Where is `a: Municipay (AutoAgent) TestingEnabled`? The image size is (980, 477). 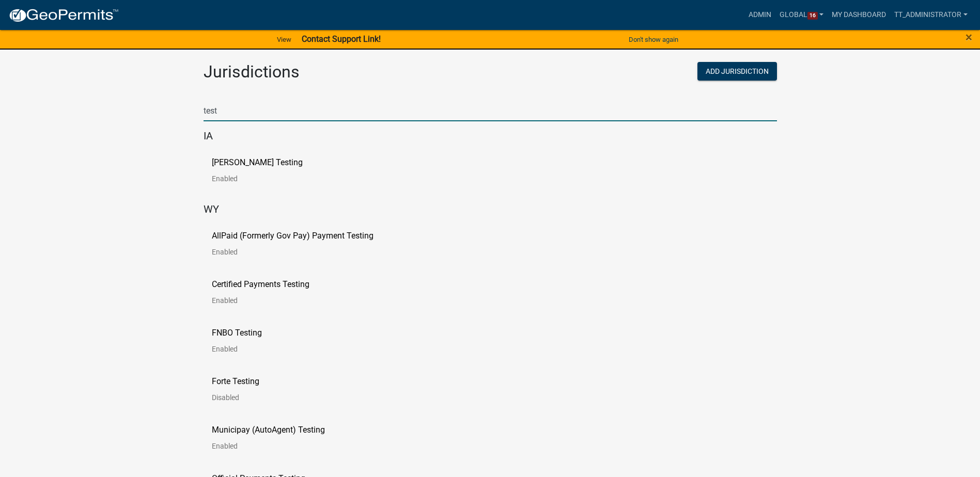
a: Municipay (AutoAgent) TestingEnabled is located at coordinates (276, 442).